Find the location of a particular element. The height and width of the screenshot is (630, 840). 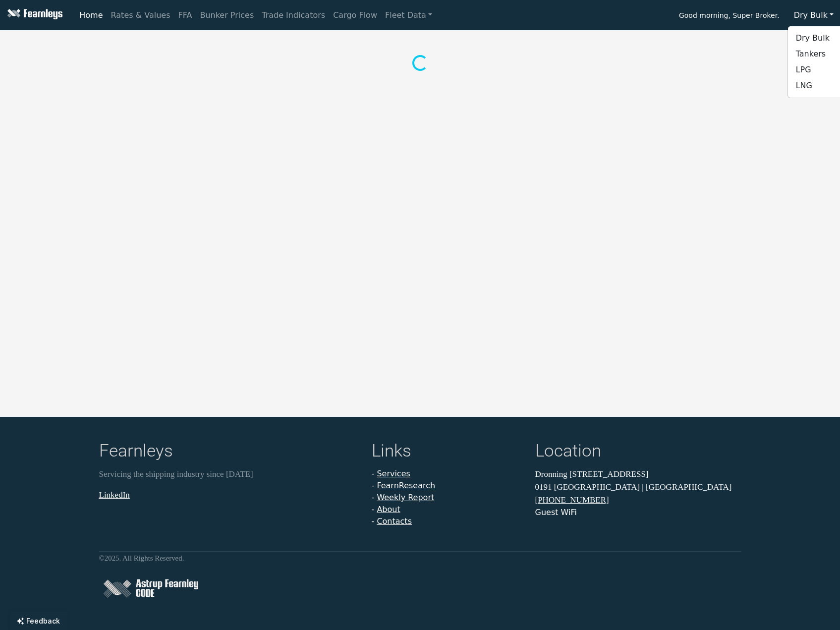

a: Trade Indicators is located at coordinates (293, 15).